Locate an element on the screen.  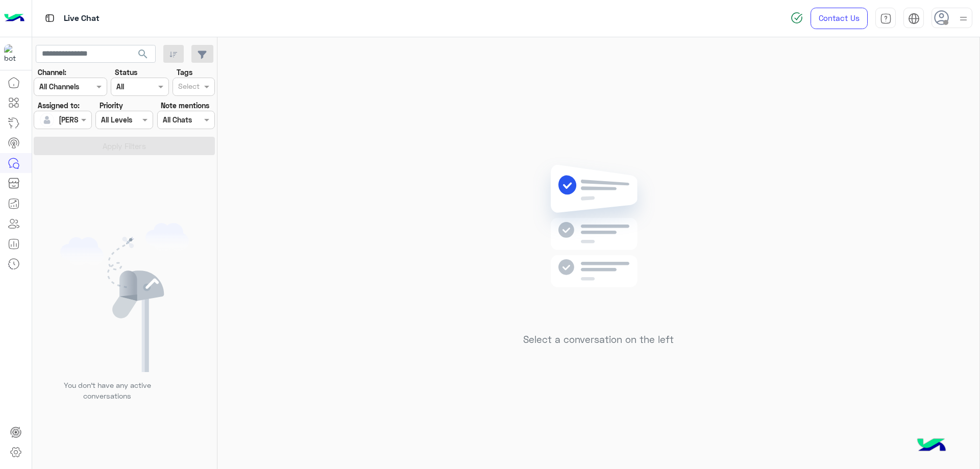
label: Priority is located at coordinates (111, 105).